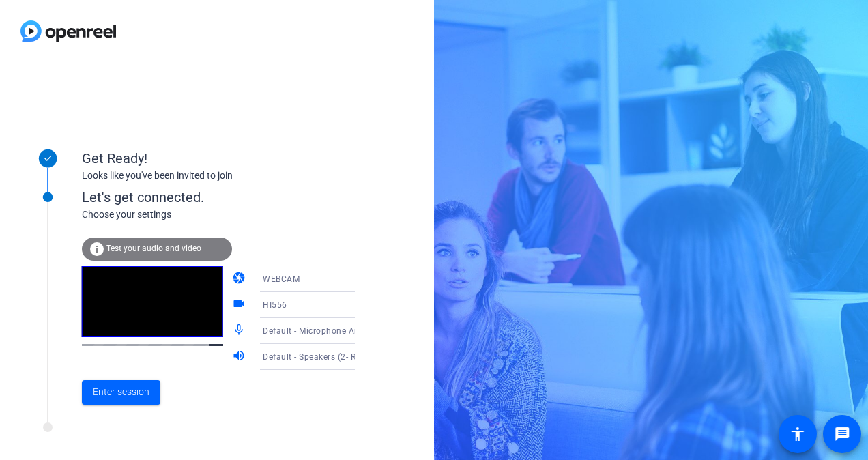 Image resolution: width=868 pixels, height=460 pixels. What do you see at coordinates (121, 391) in the screenshot?
I see `span: Enter session` at bounding box center [121, 391].